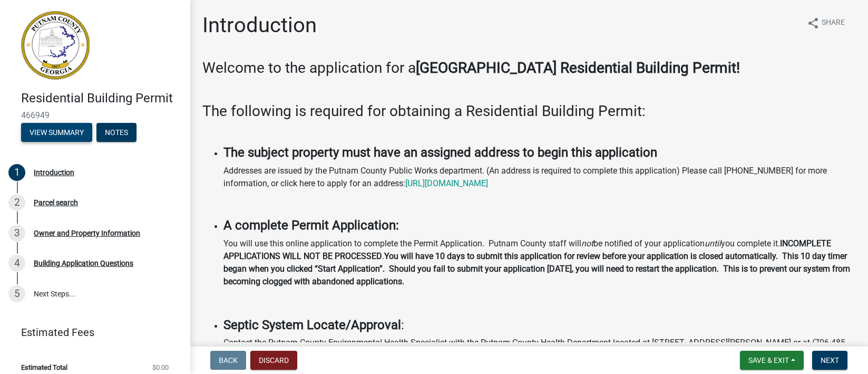 This screenshot has height=374, width=868. Describe the element at coordinates (17, 294) in the screenshot. I see `div: 5` at that location.